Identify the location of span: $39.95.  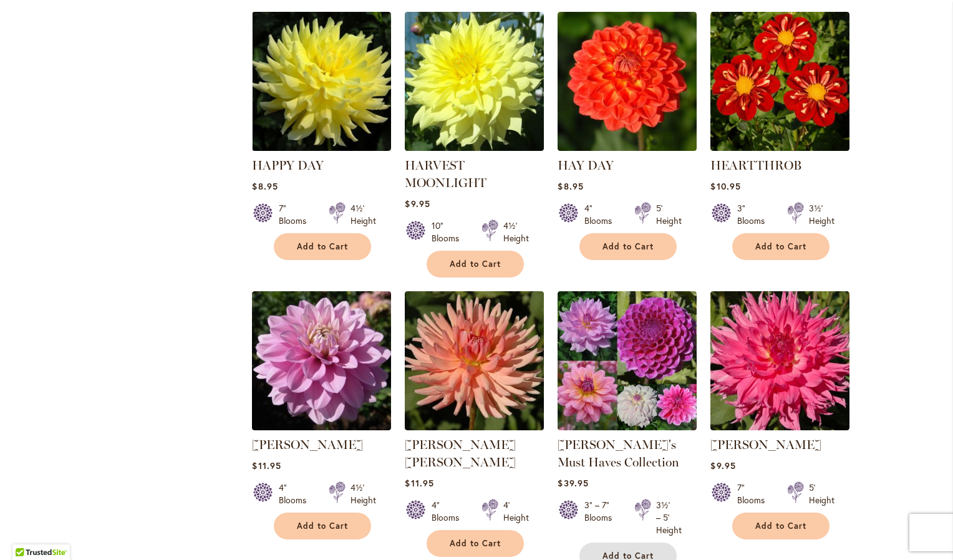
(572, 482).